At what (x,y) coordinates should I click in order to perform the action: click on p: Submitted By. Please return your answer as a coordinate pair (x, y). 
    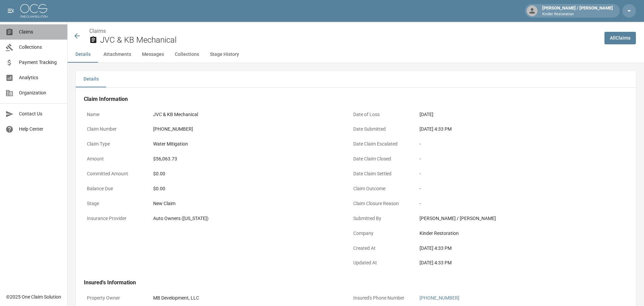
    Looking at the image, I should click on (380, 218).